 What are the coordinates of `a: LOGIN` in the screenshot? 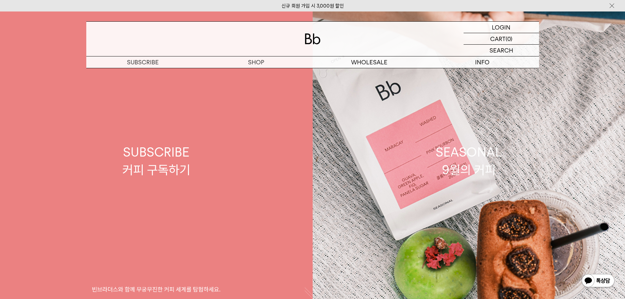 It's located at (501, 27).